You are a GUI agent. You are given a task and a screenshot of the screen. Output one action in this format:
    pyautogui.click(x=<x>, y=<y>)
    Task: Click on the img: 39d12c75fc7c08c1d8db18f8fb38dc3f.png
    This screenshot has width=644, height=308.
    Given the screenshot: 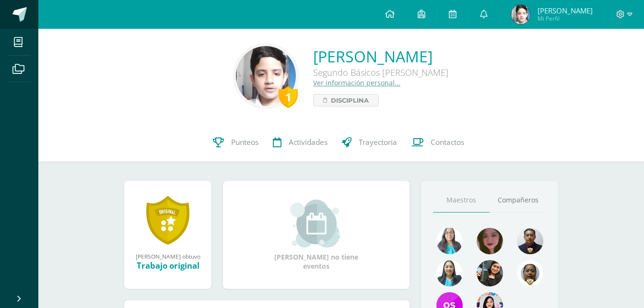 What is the action you would take?
    pyautogui.click(x=530, y=273)
    